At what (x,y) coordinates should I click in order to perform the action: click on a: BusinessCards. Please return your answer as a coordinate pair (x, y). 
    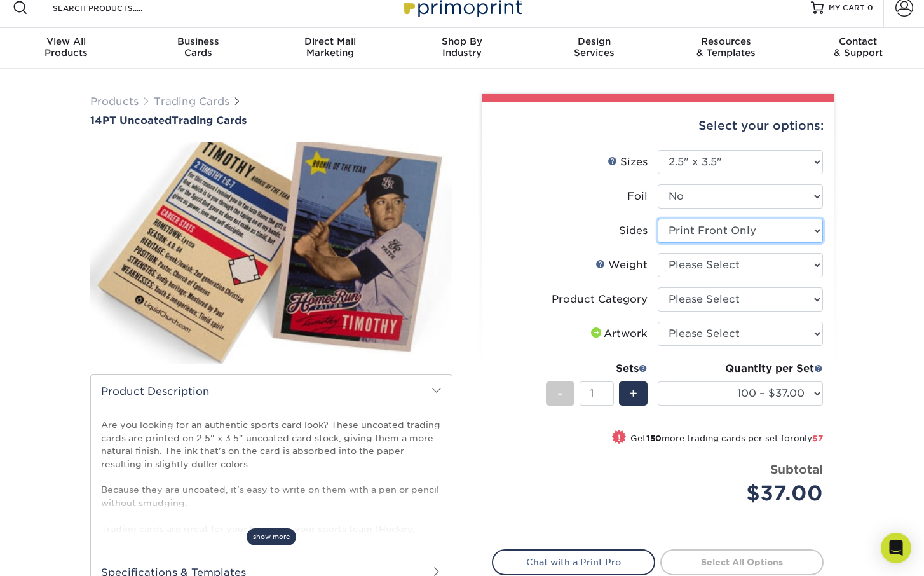
    Looking at the image, I should click on (198, 49).